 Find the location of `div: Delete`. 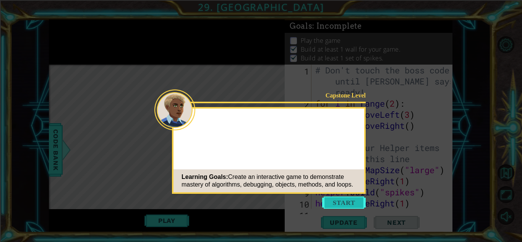

div: Delete is located at coordinates (261, 27).